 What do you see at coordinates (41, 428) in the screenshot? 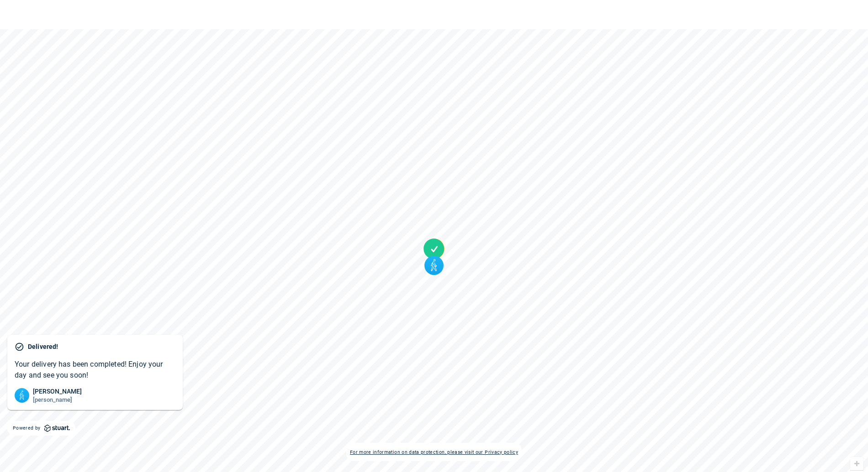
I see `a: Powered byLogo` at bounding box center [41, 428].